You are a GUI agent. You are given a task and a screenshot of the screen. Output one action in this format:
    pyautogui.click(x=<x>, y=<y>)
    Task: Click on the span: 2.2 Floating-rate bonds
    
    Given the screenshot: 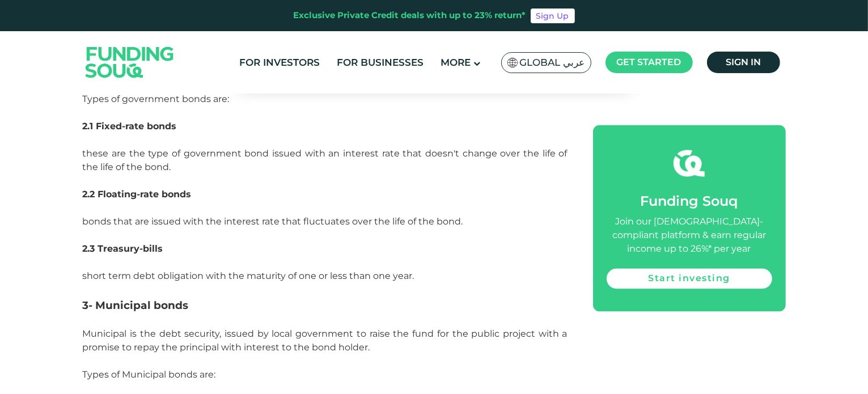 What is the action you would take?
    pyautogui.click(x=137, y=194)
    